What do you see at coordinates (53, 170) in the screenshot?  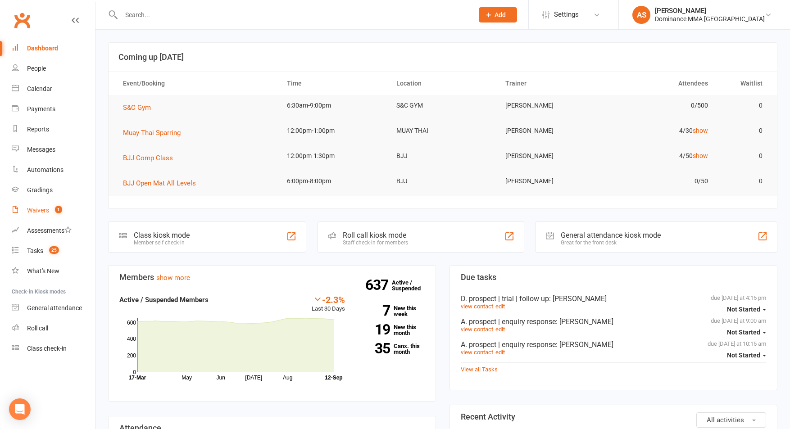 I see `a: Automations` at bounding box center [53, 170].